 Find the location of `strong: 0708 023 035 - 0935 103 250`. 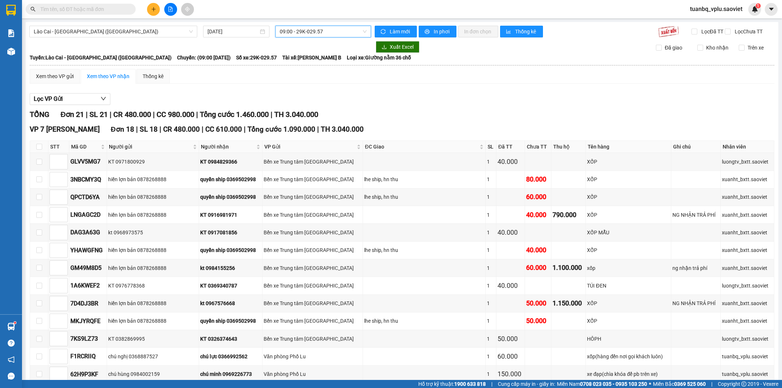

strong: 0708 023 035 - 0935 103 250 is located at coordinates (614, 384).